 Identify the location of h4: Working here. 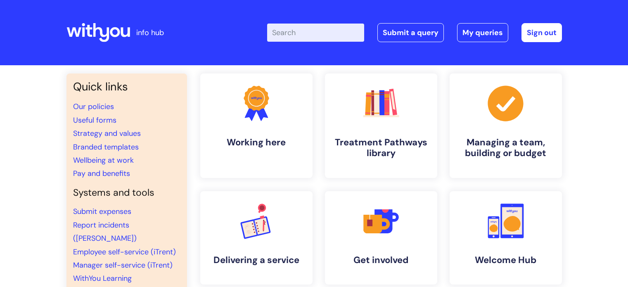
(256, 142).